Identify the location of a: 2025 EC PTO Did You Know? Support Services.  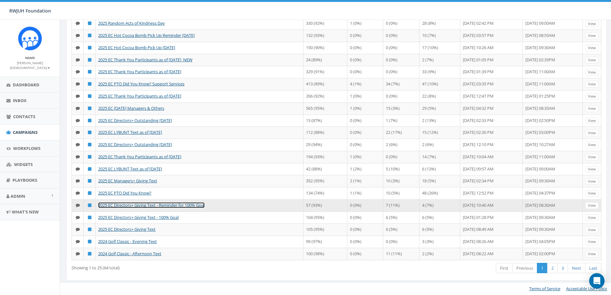
(141, 84).